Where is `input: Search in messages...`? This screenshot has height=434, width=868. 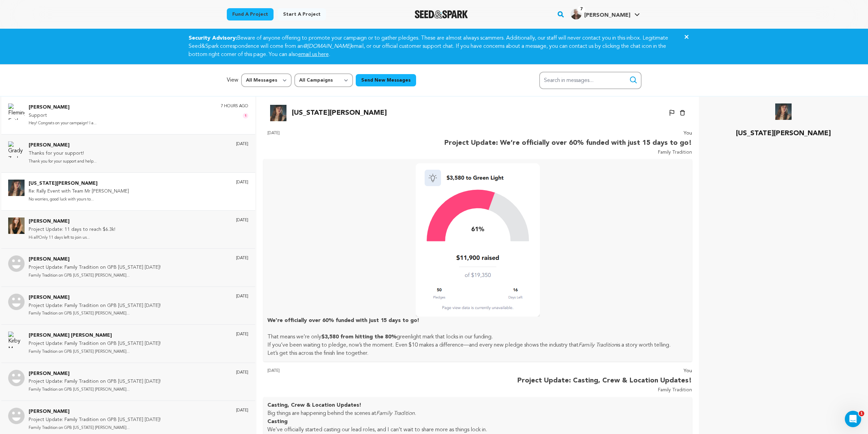
input: Search in messages... is located at coordinates (590, 80).